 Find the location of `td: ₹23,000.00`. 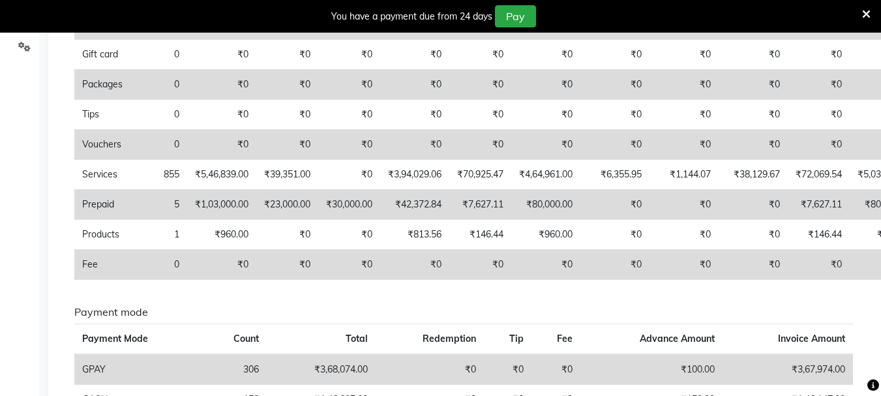

td: ₹23,000.00 is located at coordinates (287, 205).